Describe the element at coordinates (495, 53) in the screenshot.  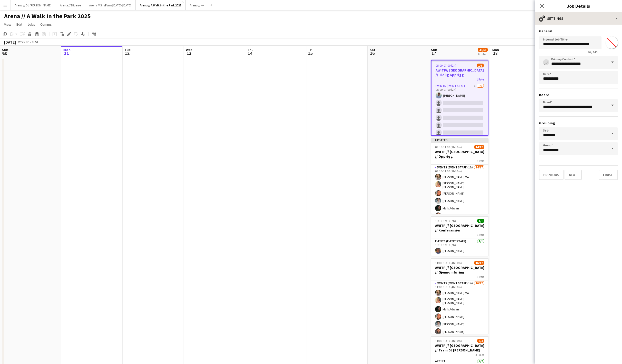
I see `span: 18` at that location.